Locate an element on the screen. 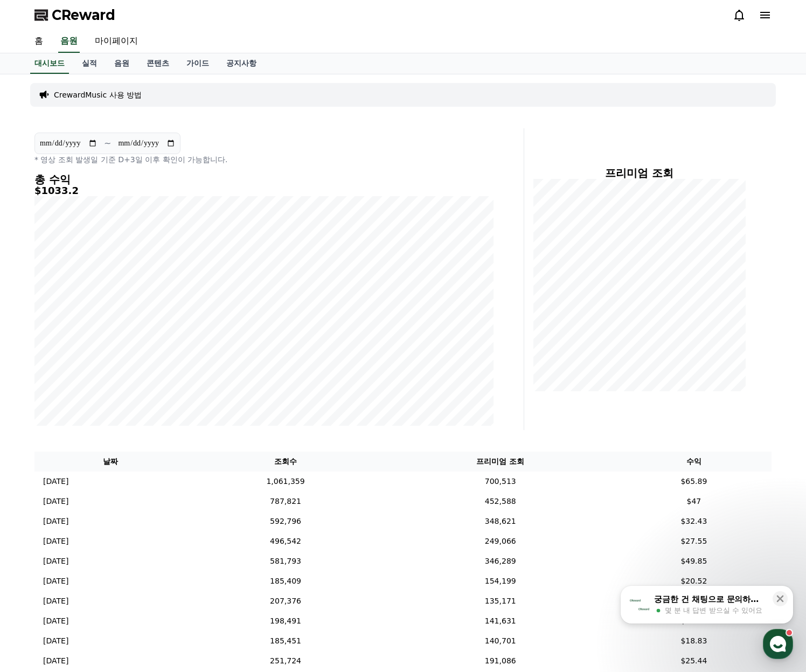  a: 콘텐츠 is located at coordinates (158, 64).